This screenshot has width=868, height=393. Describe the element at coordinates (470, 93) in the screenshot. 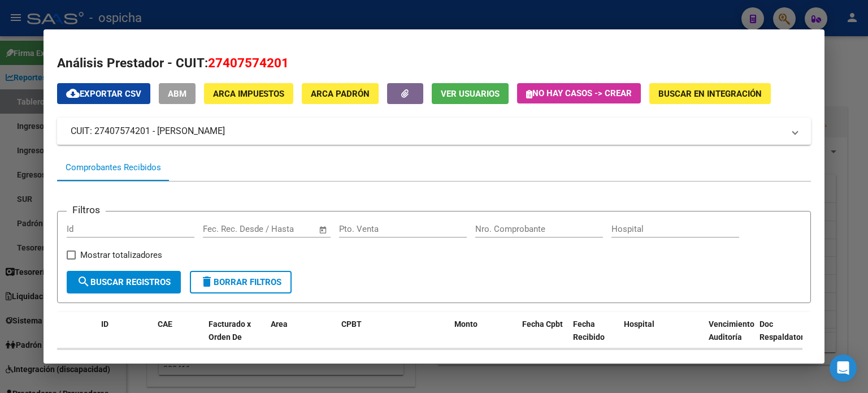

I see `button: Ver Usuarios` at that location.